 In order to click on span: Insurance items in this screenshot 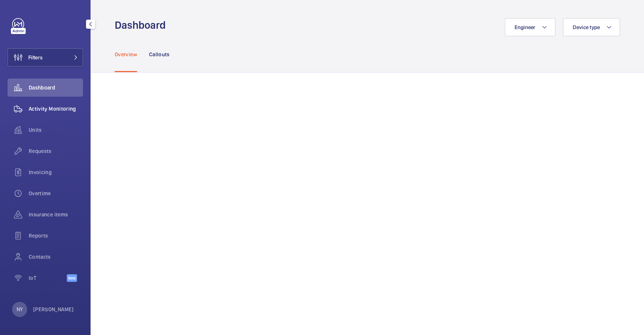, I will do `click(56, 215)`.